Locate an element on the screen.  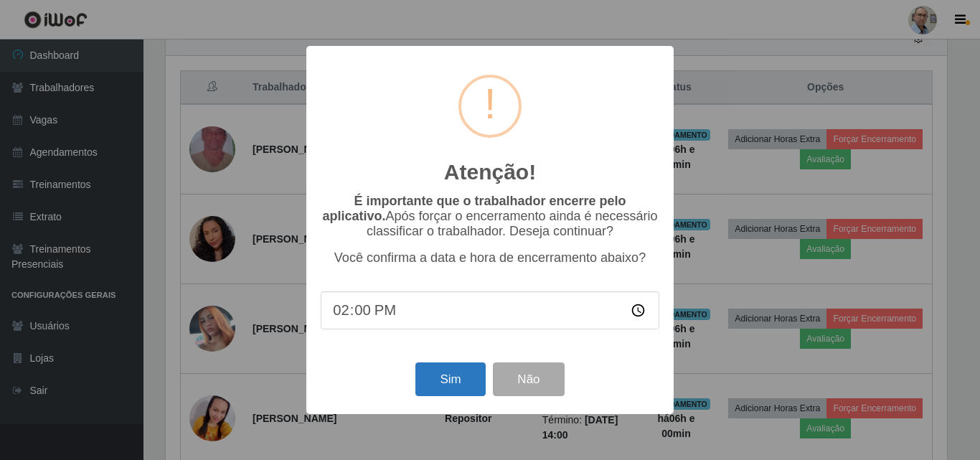
p: Após forçar o encerramento ainda é necessário classificar o trabalhador. Deseja continuar? is located at coordinates (490, 216).